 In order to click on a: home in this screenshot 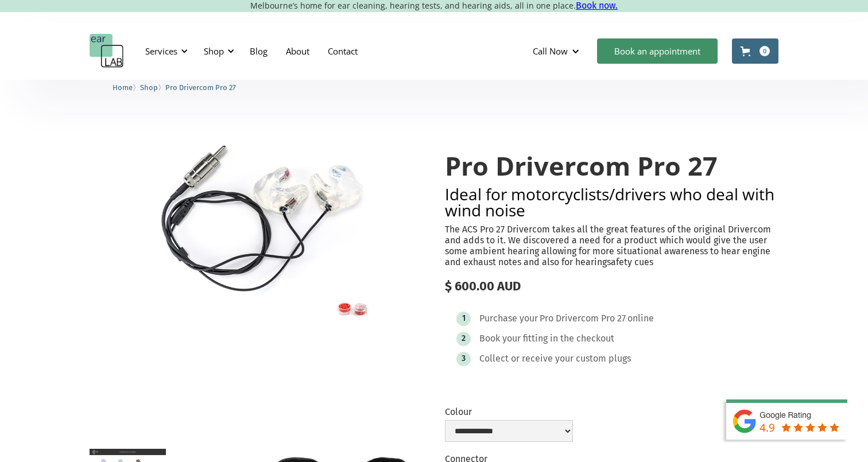, I will do `click(107, 51)`.